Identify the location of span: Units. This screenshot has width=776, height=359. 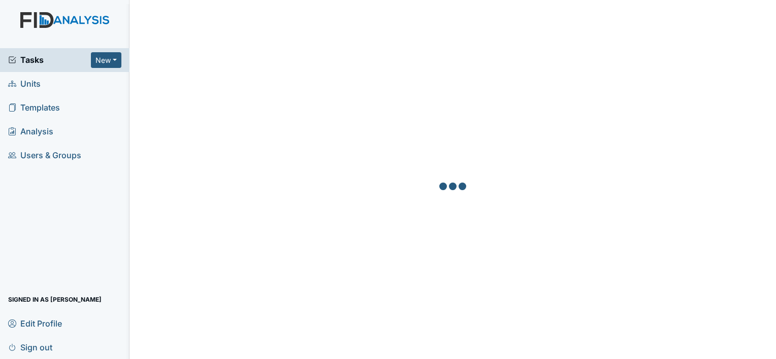
(24, 84).